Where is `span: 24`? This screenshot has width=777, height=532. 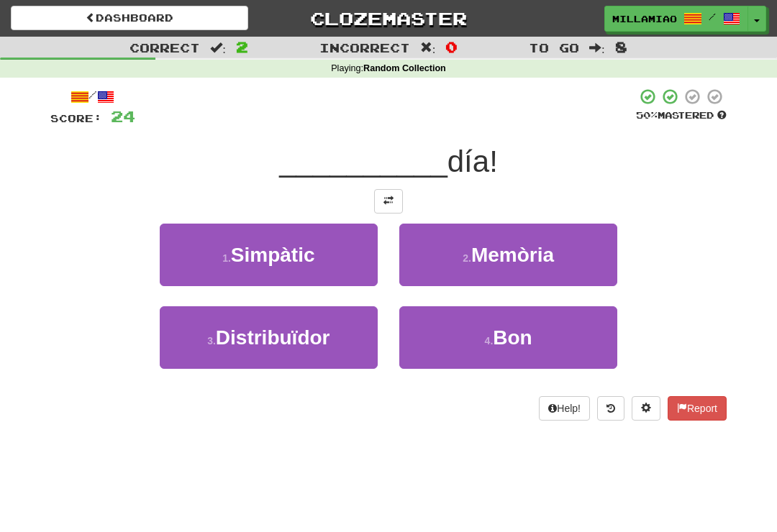 span: 24 is located at coordinates (124, 116).